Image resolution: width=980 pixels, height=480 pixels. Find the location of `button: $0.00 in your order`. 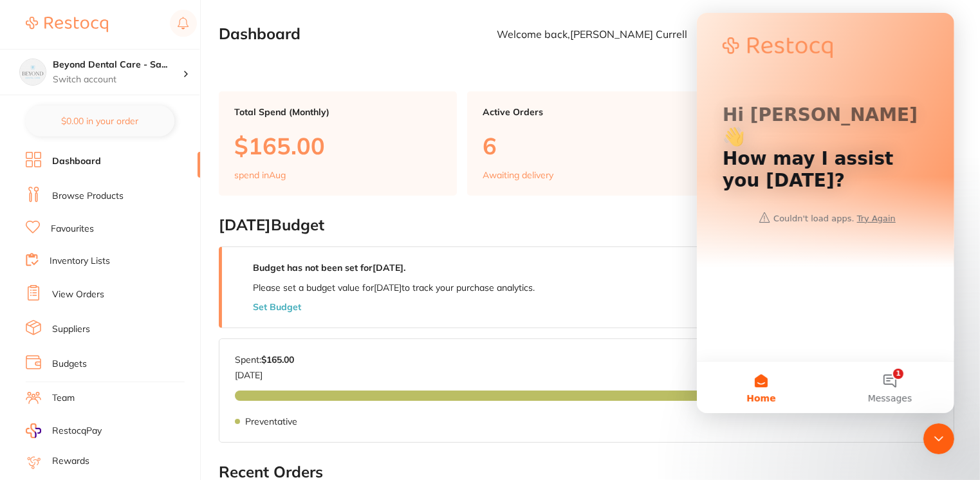

button: $0.00 in your order is located at coordinates (100, 121).